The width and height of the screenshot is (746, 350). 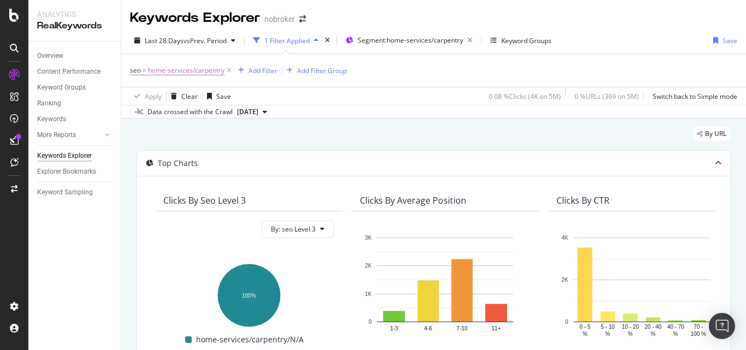 I want to click on text: 10 - 20, so click(x=631, y=327).